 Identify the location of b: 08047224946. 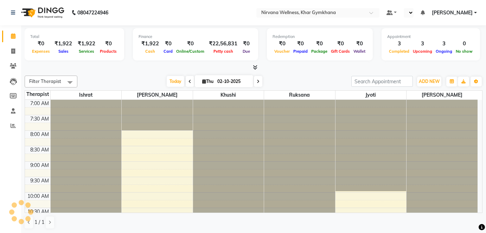
(93, 13).